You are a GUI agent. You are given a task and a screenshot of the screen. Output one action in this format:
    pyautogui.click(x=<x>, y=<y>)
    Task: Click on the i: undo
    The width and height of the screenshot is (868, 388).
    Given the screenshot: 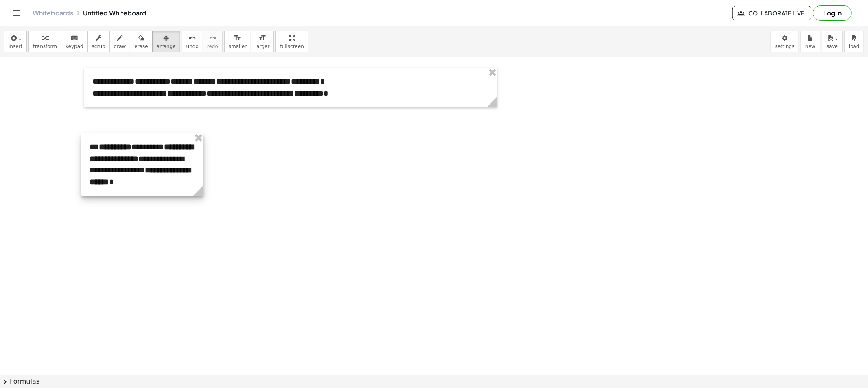 What is the action you would take?
    pyautogui.click(x=192, y=38)
    